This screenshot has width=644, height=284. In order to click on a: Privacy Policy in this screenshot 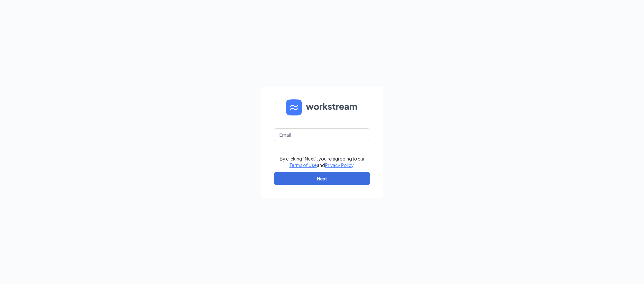, I will do `click(339, 165)`.